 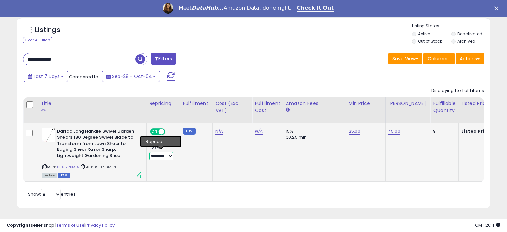 What do you see at coordinates (162, 141) in the screenshot?
I see `div: Amazon AI *` at bounding box center [162, 141].